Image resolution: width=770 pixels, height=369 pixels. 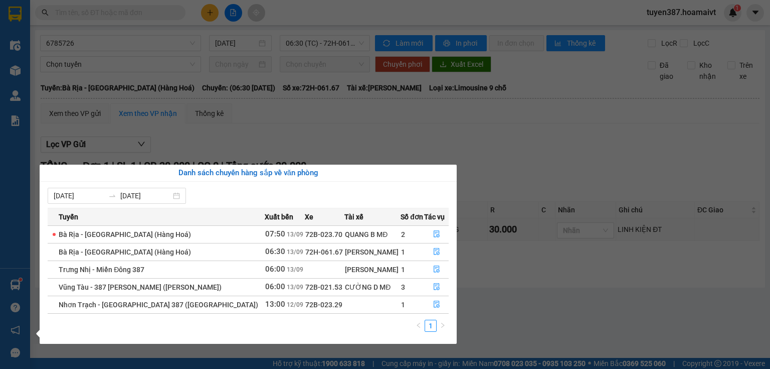 I want to click on span: 12/09, so click(x=295, y=304).